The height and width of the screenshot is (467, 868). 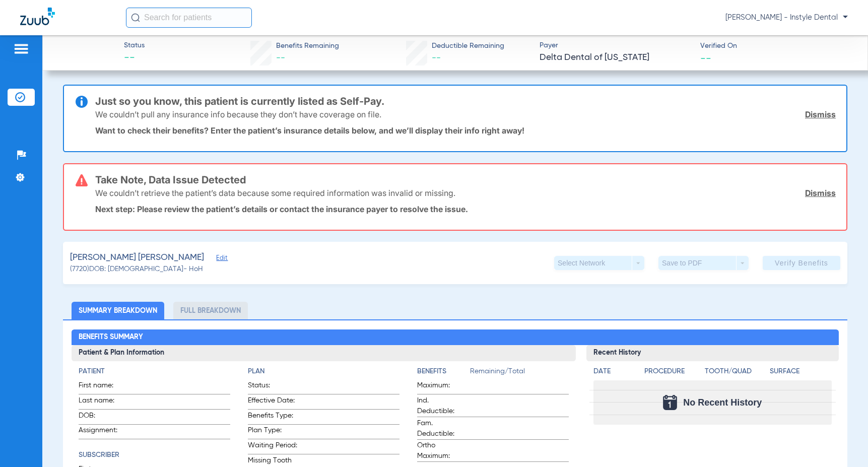 I want to click on img: Zuub Logo, so click(x=37, y=16).